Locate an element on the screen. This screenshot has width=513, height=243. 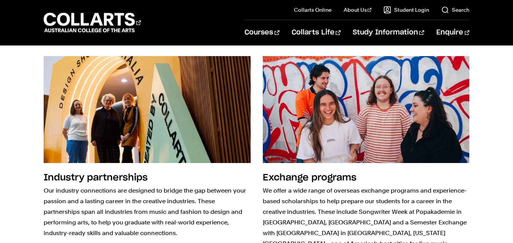
h2: Exchange programs is located at coordinates (309, 178).